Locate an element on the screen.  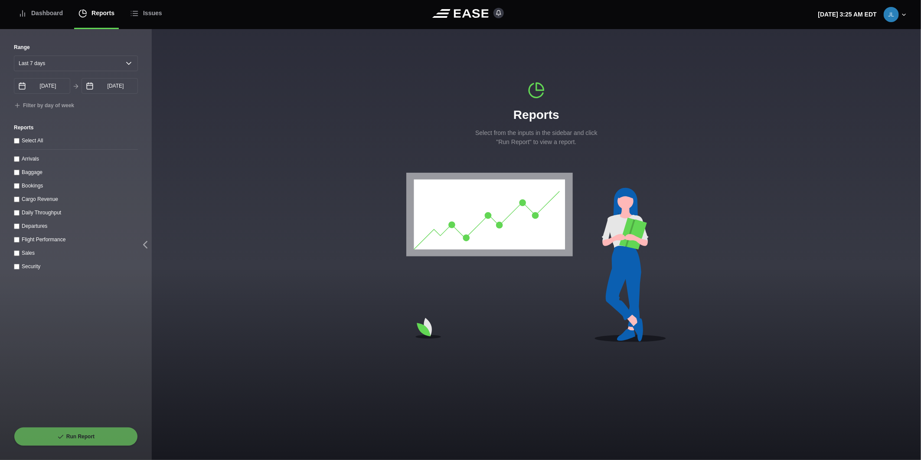
label: Security is located at coordinates (31, 266).